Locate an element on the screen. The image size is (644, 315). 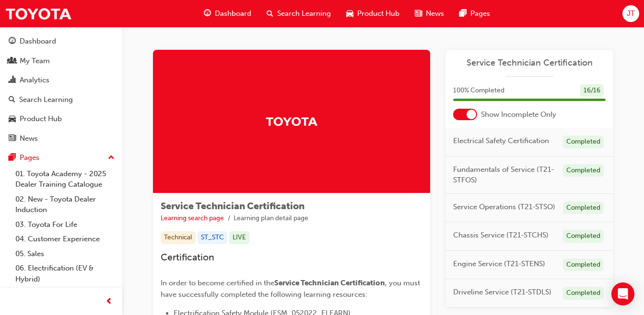
span: Service Operations (T21-STSO) is located at coordinates (504, 207).